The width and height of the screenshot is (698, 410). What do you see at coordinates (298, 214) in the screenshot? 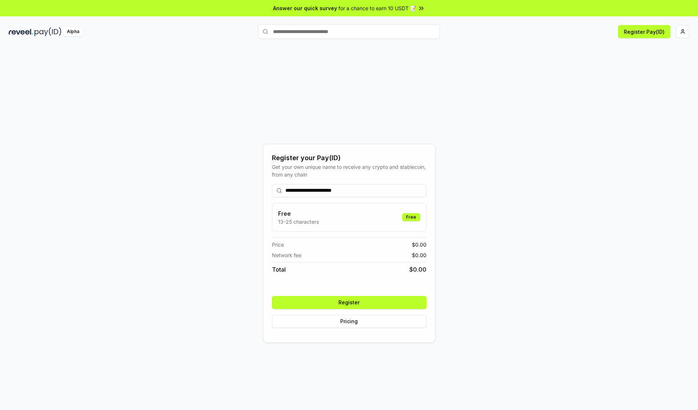
I see `h3: Free` at bounding box center [298, 214].